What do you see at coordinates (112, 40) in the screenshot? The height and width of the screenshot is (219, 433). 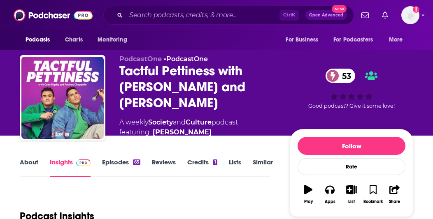 I see `span: Monitoring` at bounding box center [112, 40].